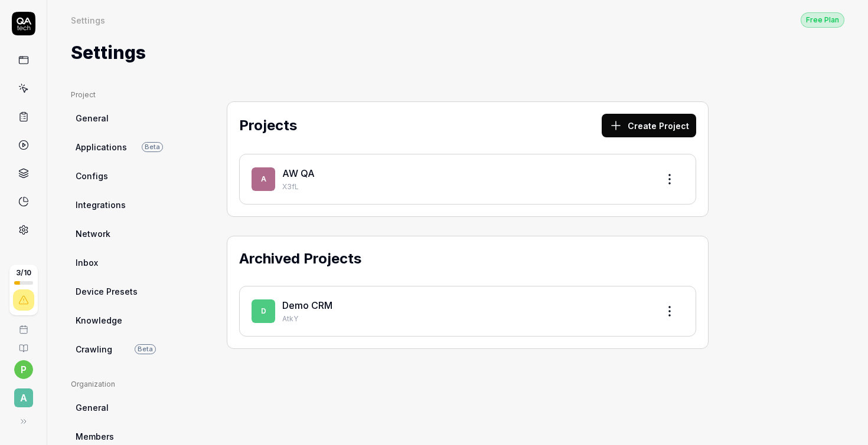  What do you see at coordinates (822, 19) in the screenshot?
I see `a: Free Plan` at bounding box center [822, 19].